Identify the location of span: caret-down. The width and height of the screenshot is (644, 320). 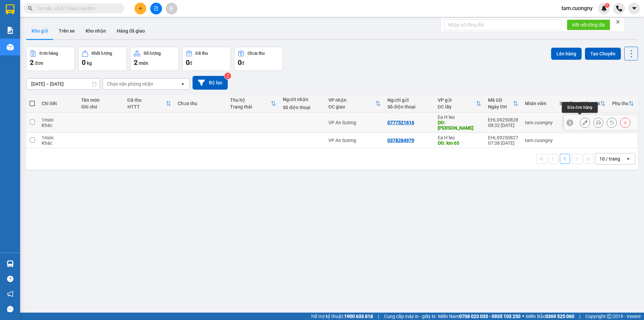
(634, 9).